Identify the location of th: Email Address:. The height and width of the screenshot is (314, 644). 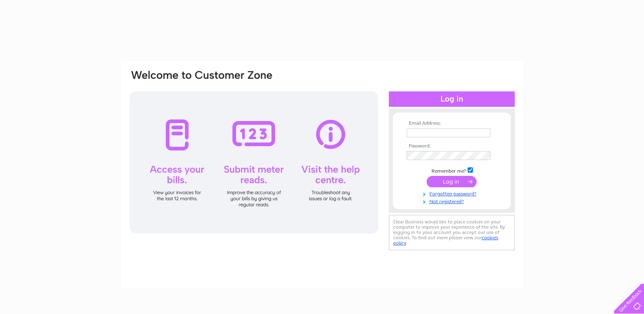
(452, 124).